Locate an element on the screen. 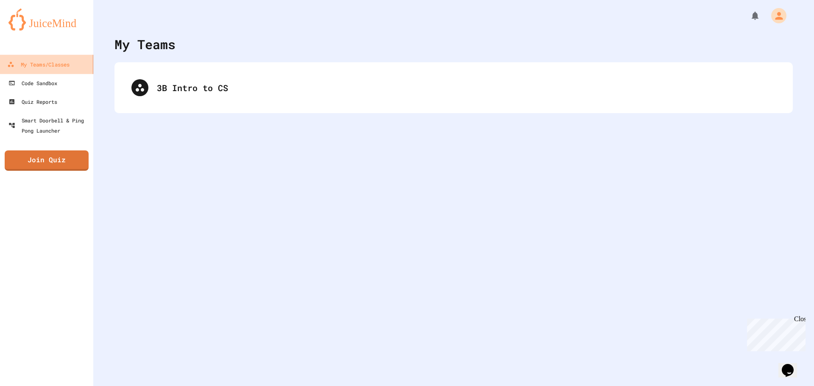 This screenshot has width=814, height=386. div: Quiz Reports is located at coordinates (33, 102).